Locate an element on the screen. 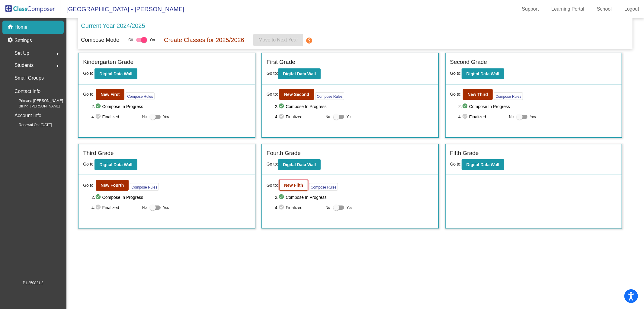 The image size is (644, 309). span: On is located at coordinates (152, 40).